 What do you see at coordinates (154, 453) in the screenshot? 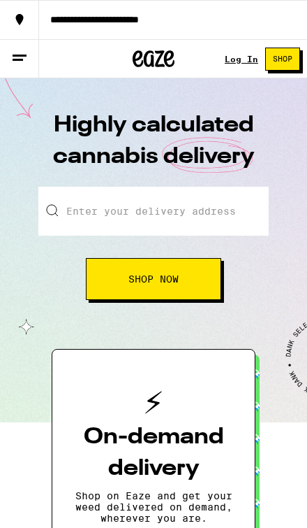
I see `h3: On-demand delivery` at bounding box center [154, 453].